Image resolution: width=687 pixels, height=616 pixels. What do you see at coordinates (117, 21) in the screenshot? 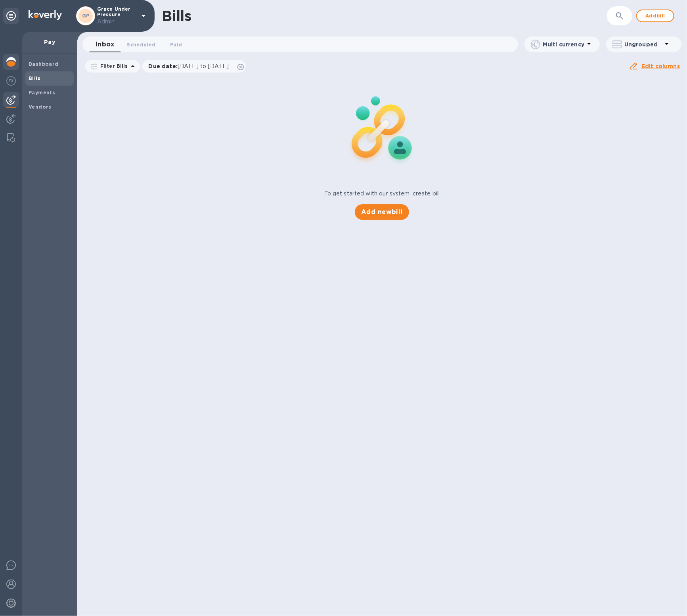
I see `p: Admin` at bounding box center [117, 21].